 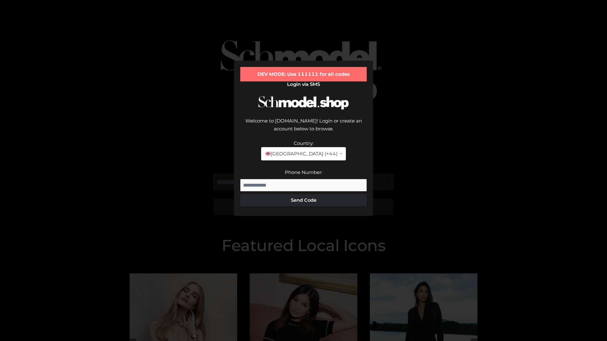 I want to click on img: Schmodel Logo, so click(x=303, y=103).